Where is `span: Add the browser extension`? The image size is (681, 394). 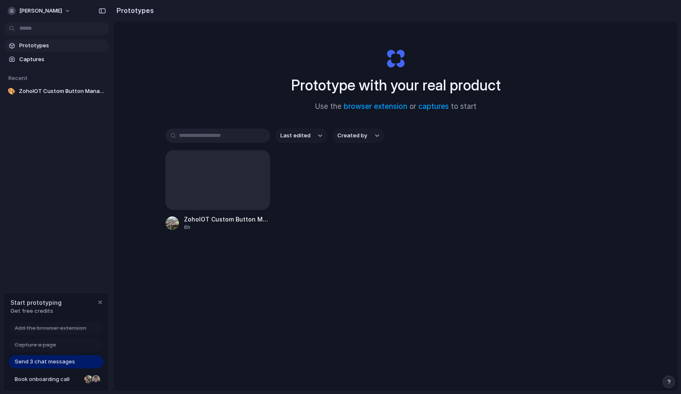
span: Add the browser extension is located at coordinates (50, 328).